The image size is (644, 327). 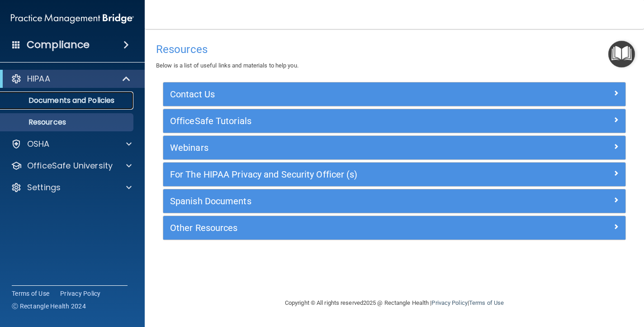 What do you see at coordinates (394, 50) in the screenshot?
I see `h4: Resources` at bounding box center [394, 50].